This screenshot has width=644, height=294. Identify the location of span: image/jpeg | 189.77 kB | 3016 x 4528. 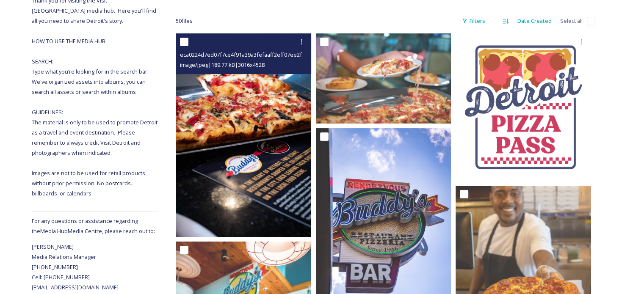
(222, 65).